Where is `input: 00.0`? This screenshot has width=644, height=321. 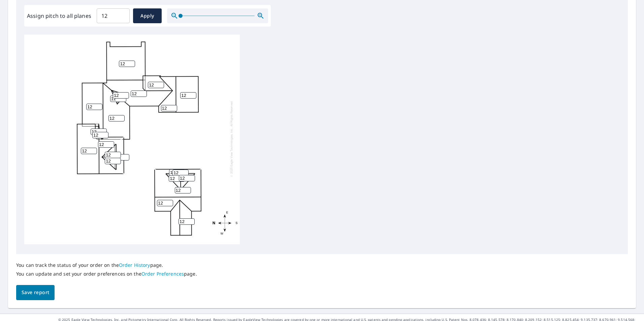
input: 00.0 is located at coordinates (113, 16).